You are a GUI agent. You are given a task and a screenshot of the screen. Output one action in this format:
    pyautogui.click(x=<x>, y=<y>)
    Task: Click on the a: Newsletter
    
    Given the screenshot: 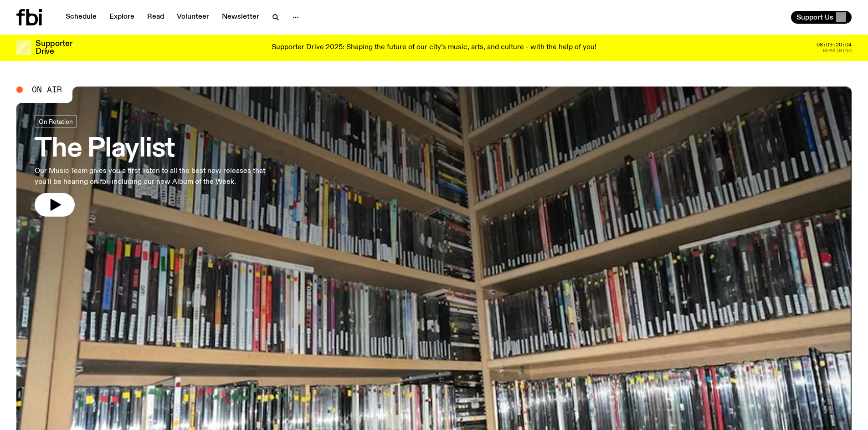 What is the action you would take?
    pyautogui.click(x=241, y=17)
    